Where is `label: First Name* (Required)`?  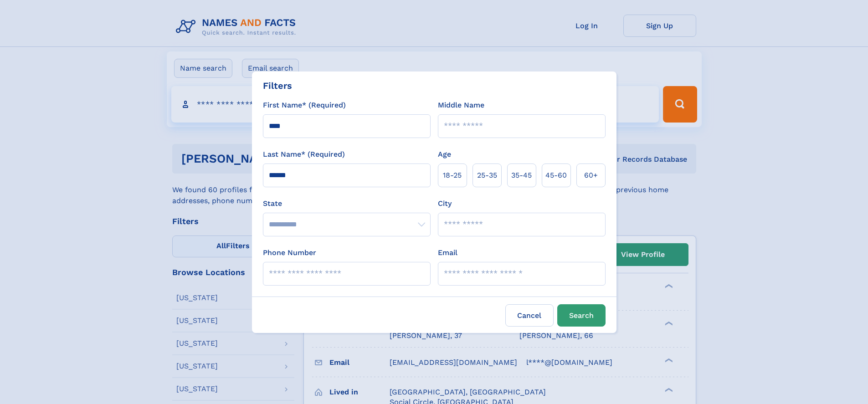 label: First Name* (Required) is located at coordinates (304, 105).